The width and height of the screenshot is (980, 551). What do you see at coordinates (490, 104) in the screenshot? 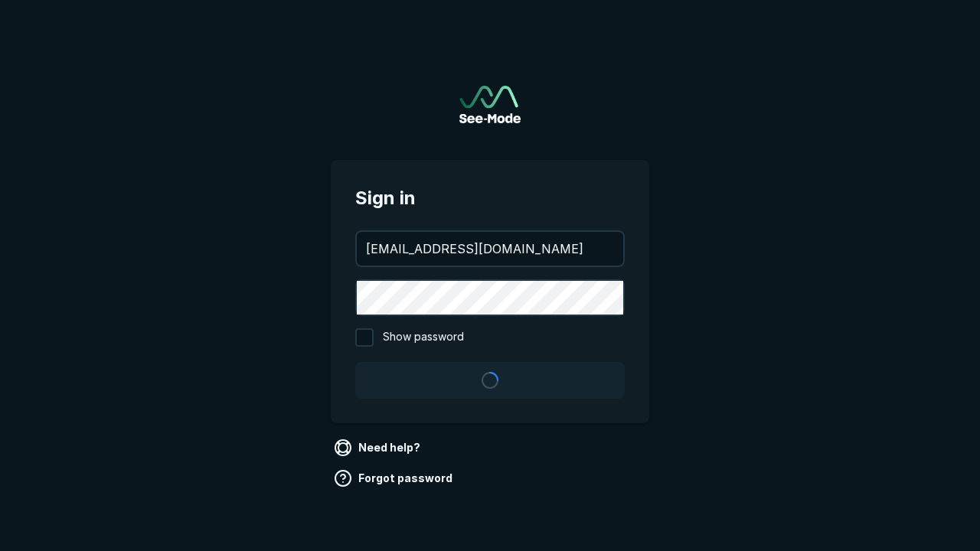
I see `a: Go to sign in` at bounding box center [490, 104].